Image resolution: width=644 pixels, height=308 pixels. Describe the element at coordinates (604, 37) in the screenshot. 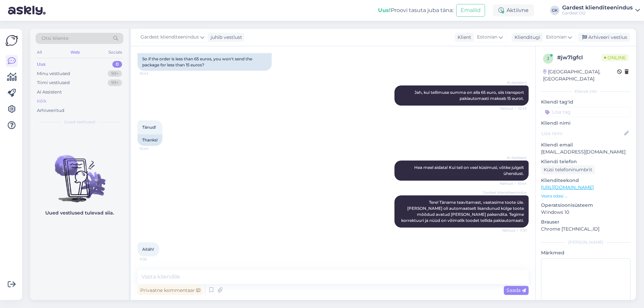

I see `div: Arhiveeri vestlus` at that location.